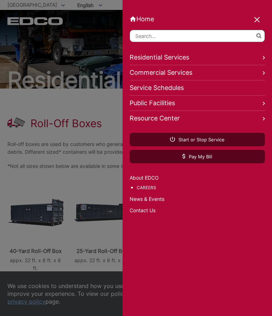 The height and width of the screenshot is (316, 272). Describe the element at coordinates (197, 57) in the screenshot. I see `a: Residential Services` at that location.